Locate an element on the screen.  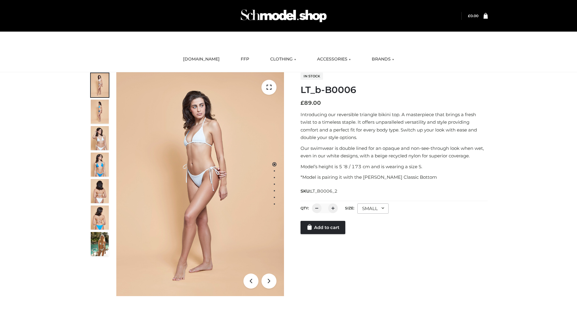
img: Schmodel Admin 964 is located at coordinates (284, 16).